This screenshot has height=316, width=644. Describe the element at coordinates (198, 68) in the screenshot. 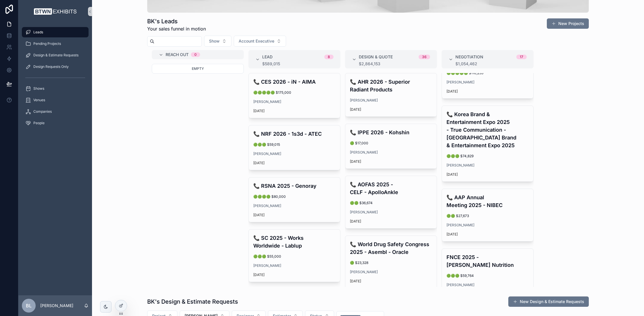

I see `span: Empty` at that location.